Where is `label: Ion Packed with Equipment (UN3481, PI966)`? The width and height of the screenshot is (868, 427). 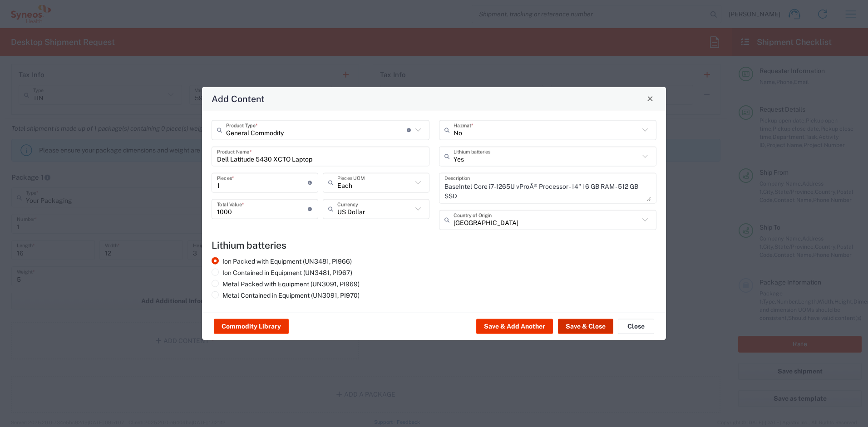 label: Ion Packed with Equipment (UN3481, PI966) is located at coordinates (281, 261).